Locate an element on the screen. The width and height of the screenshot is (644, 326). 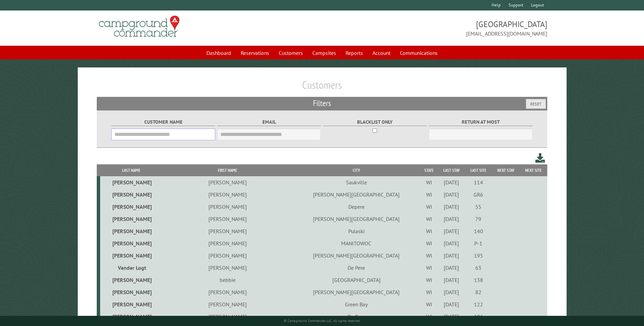
td: 138 is located at coordinates (478, 280).